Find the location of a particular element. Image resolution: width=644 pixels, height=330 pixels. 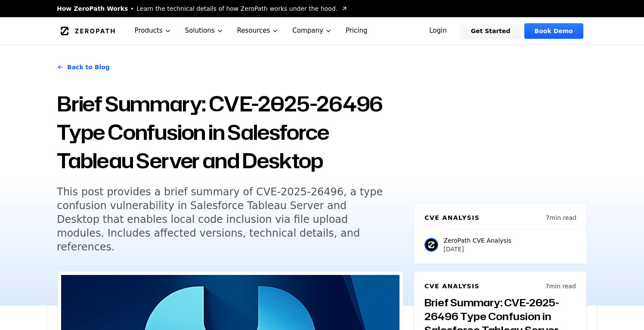

button: Company is located at coordinates (312, 30).